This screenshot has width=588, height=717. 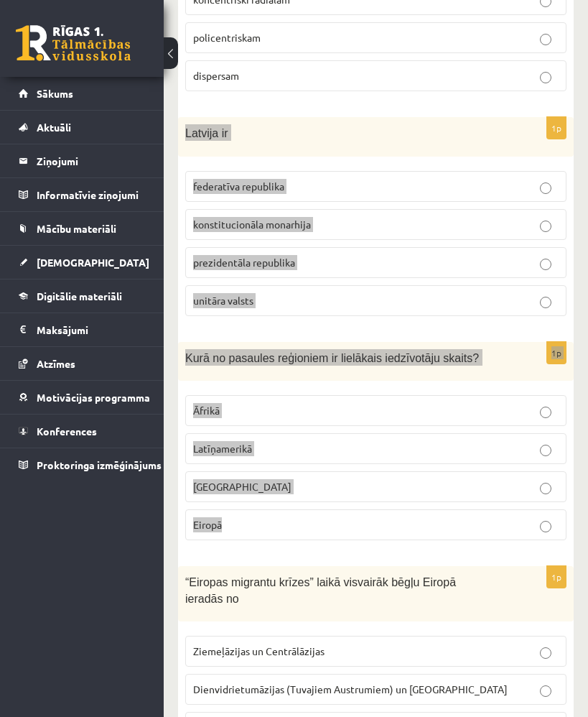 I want to click on span: prezidentāla republika, so click(x=244, y=262).